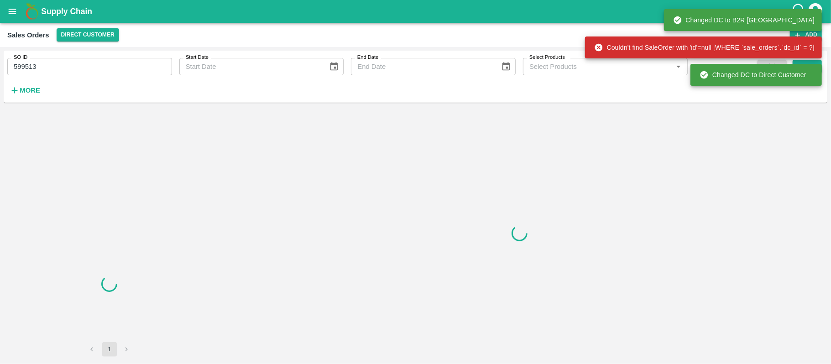 The width and height of the screenshot is (831, 364). Describe the element at coordinates (547, 57) in the screenshot. I see `label: Select Products` at that location.